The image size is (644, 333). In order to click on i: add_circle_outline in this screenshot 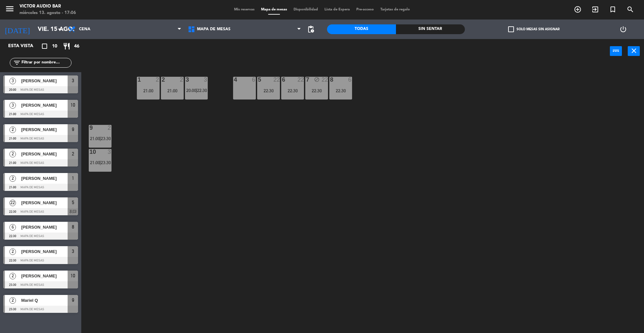, I will do `click(578, 10)`.